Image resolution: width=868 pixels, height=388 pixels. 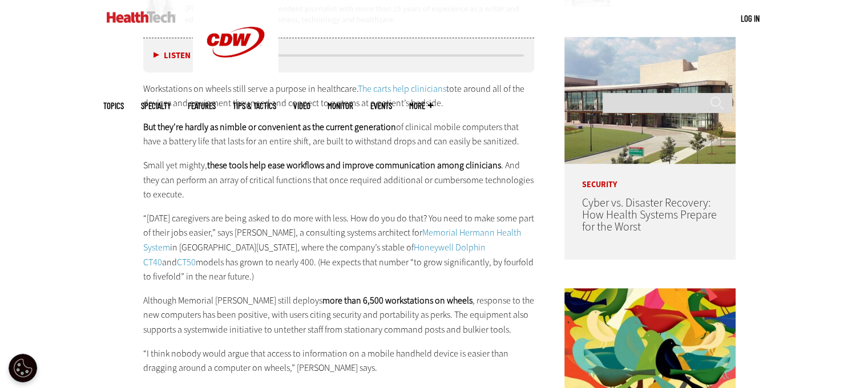 I want to click on a: Cyber vs. Disaster Recovery: How Health Systems Prepare for the Worst, so click(x=649, y=214).